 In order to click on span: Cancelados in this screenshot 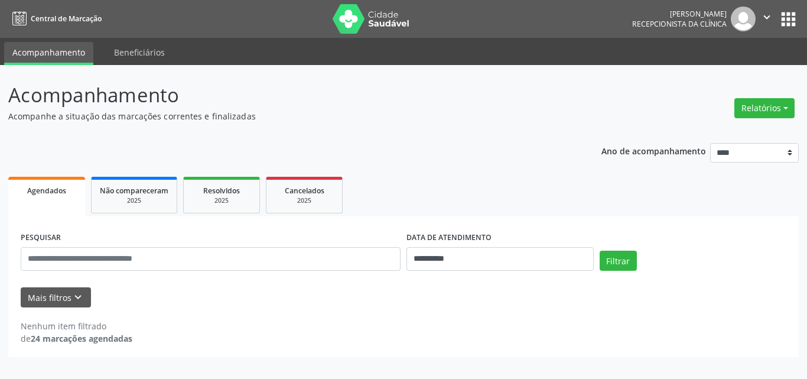, I will do `click(304, 190)`.